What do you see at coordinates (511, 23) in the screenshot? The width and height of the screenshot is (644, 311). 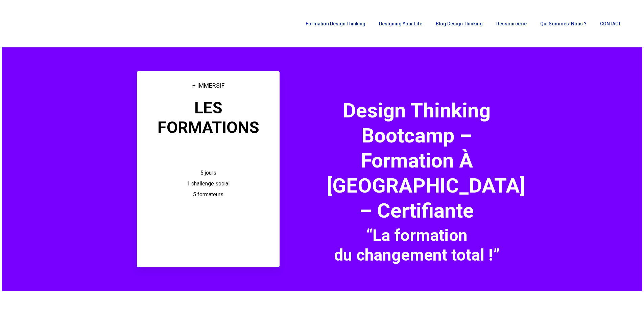 I see `span: Ressourcerie` at bounding box center [511, 23].